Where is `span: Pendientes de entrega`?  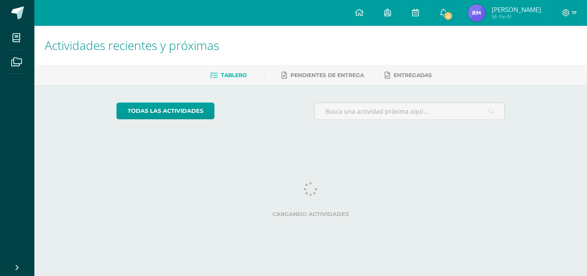
span: Pendientes de entrega is located at coordinates (327, 75).